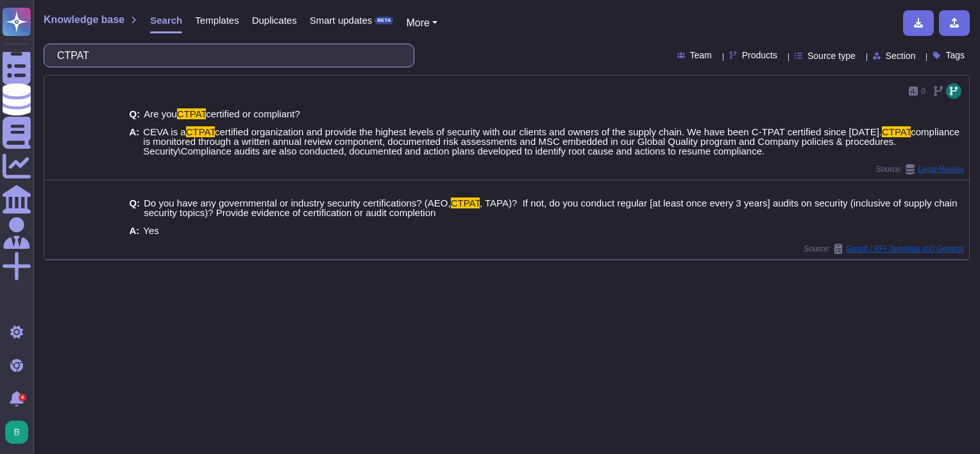 This screenshot has width=980, height=454. Describe the element at coordinates (900, 56) in the screenshot. I see `span: Section` at that location.